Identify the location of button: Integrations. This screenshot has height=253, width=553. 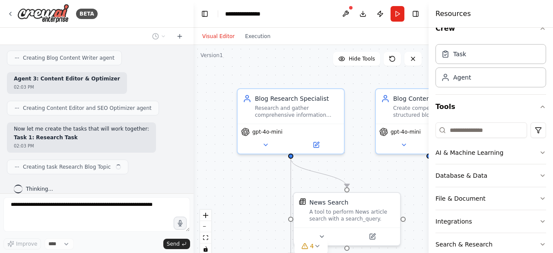
(491, 221).